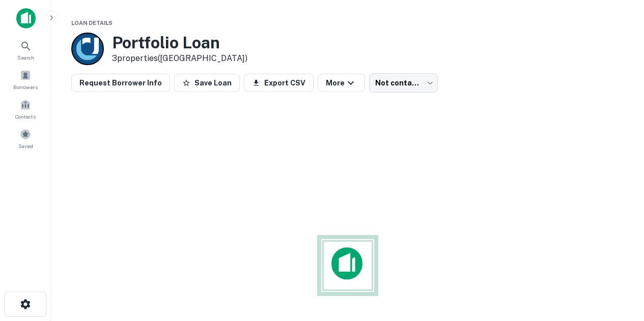  I want to click on div: Chat Widget, so click(618, 231).